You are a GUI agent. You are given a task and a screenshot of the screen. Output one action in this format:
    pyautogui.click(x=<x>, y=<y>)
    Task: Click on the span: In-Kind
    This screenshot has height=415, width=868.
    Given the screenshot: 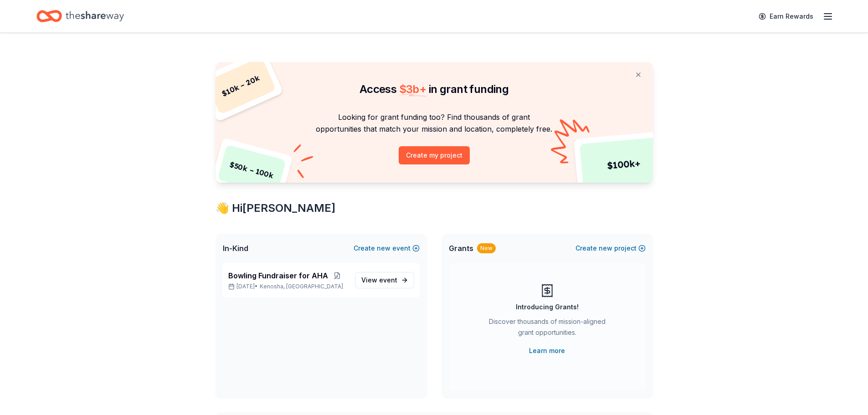 What is the action you would take?
    pyautogui.click(x=236, y=248)
    